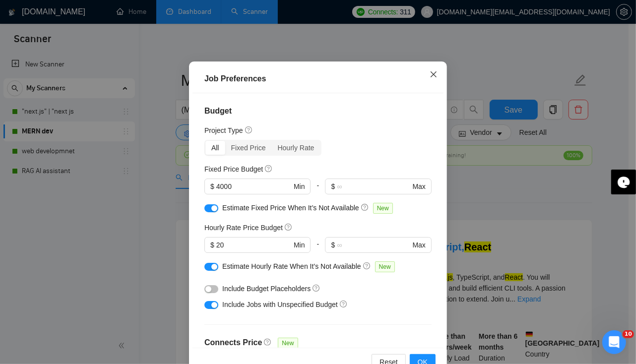 The image size is (636, 364). I want to click on div: Hourly Rate, so click(296, 148).